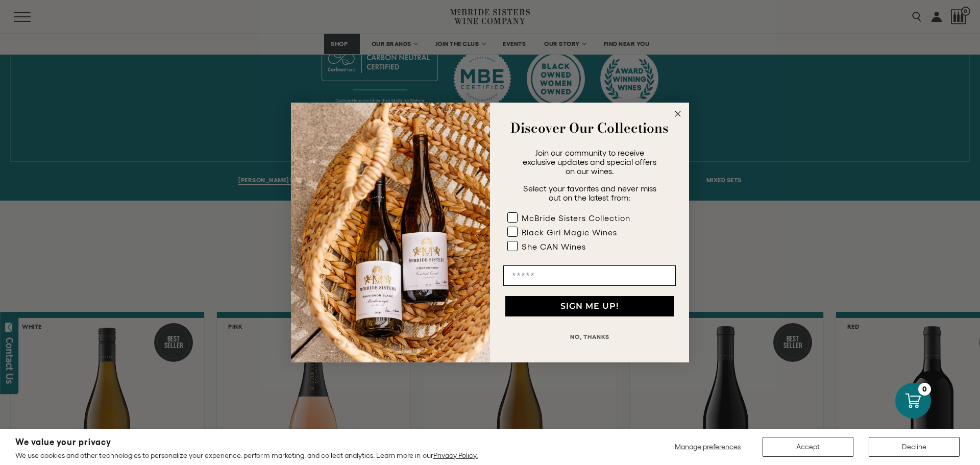 The image size is (980, 465). I want to click on div: She CAN Wines, so click(553, 247).